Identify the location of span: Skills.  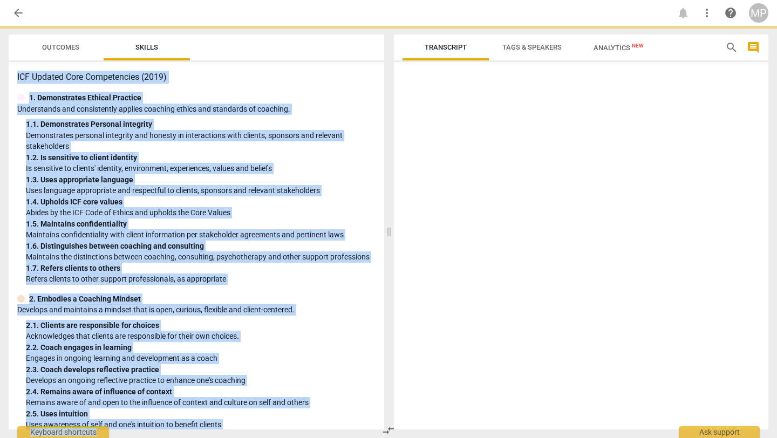
(147, 47).